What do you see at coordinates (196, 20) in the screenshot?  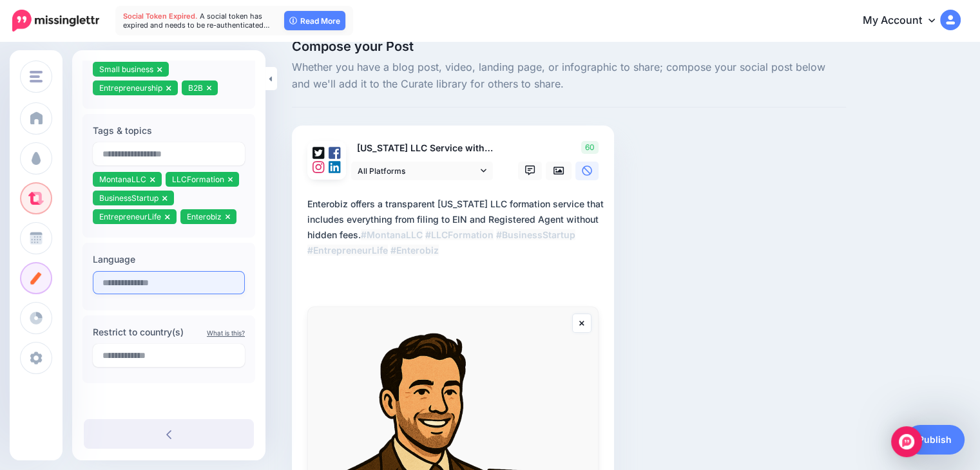 I see `span: A social token has expired and needs to be re-authenticated…` at bounding box center [196, 20].